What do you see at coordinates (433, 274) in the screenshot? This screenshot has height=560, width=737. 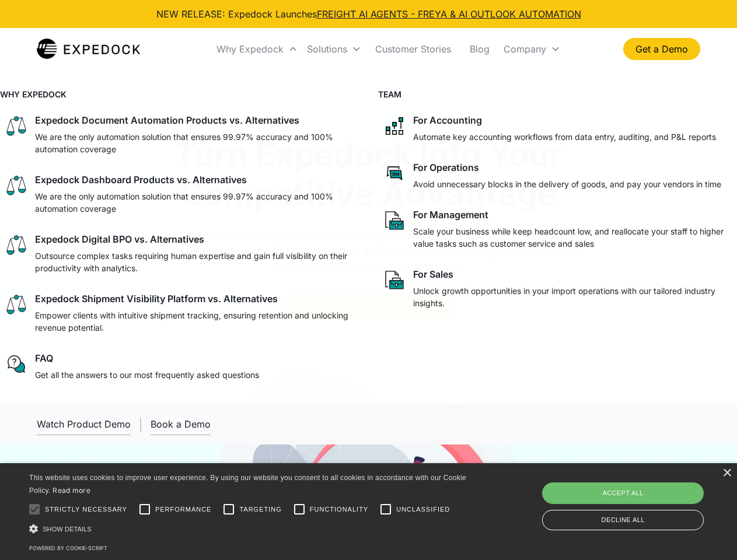 I see `div: For Sales` at bounding box center [433, 274].